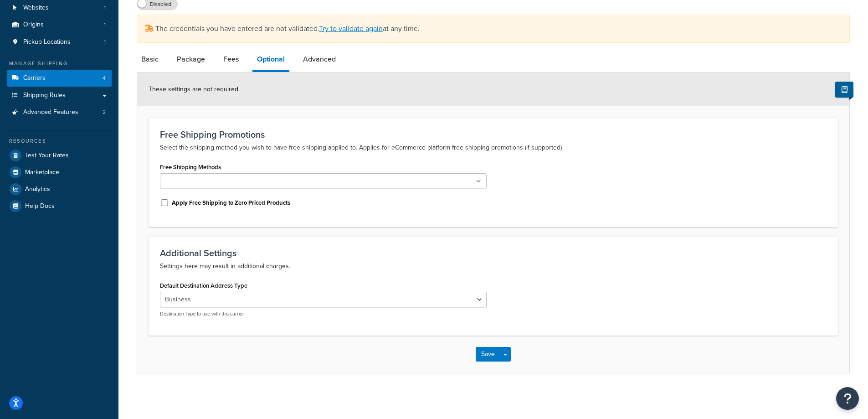  I want to click on span: The credentials you have entered are not validated. at any time., so click(287, 28).